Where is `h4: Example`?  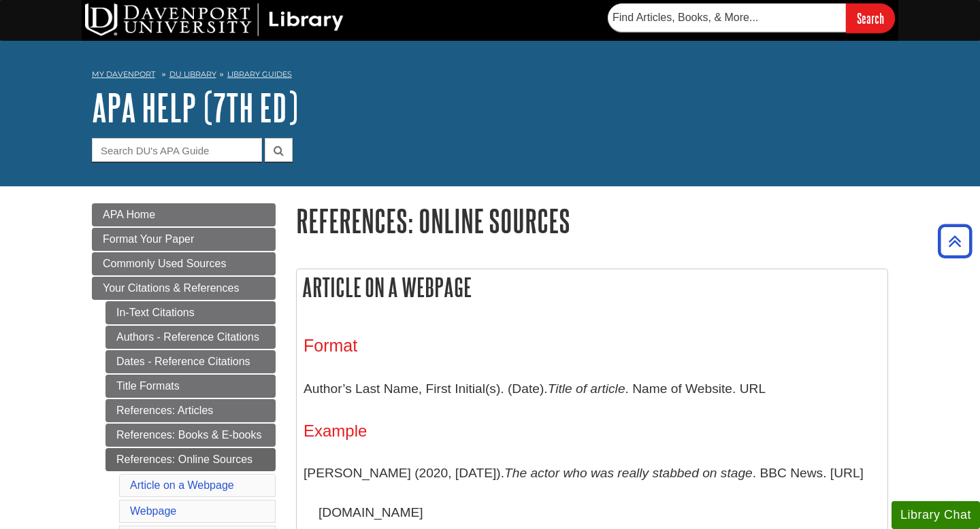
h4: Example is located at coordinates (592, 431).